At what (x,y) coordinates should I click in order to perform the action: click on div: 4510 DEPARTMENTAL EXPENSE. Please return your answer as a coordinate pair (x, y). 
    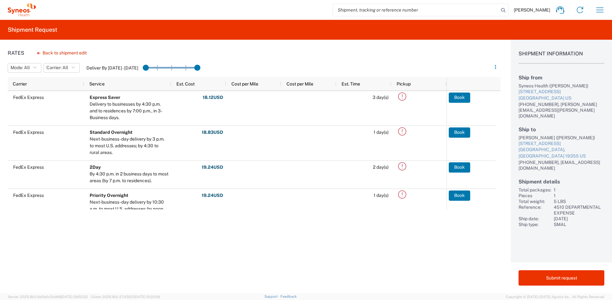
    Looking at the image, I should click on (579, 210).